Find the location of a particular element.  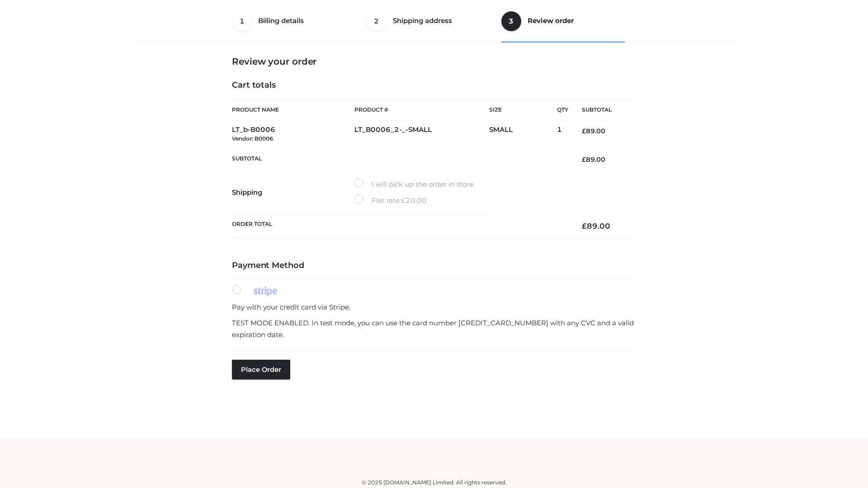

p: Pay with your credit card via Stripe. is located at coordinates (434, 307).